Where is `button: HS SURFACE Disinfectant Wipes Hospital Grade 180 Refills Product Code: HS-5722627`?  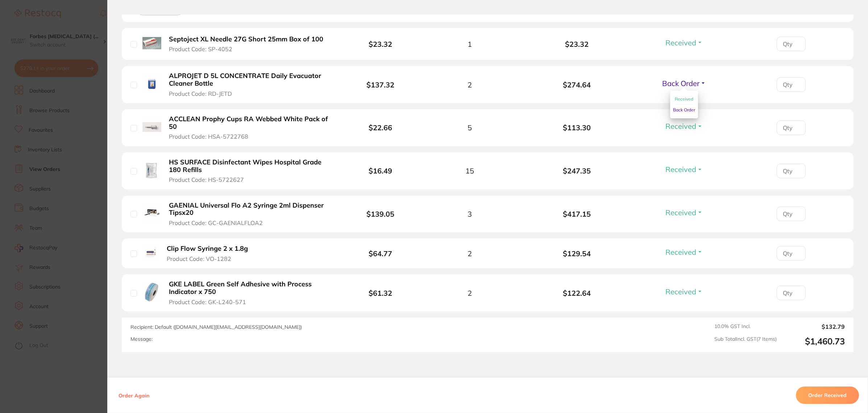
button: HS SURFACE Disinfectant Wipes Hospital Grade 180 Refills Product Code: HS-5722627 is located at coordinates (250, 171).